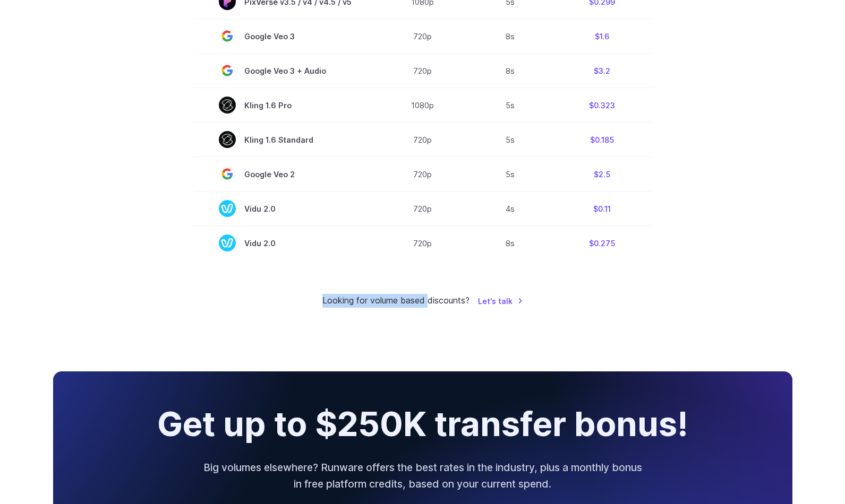 The height and width of the screenshot is (504, 845). What do you see at coordinates (422, 475) in the screenshot?
I see `p: Big volumes elsewhere? Runware offers the best rates in the industry, plus a monthly bonus in fre...` at bounding box center [422, 475].